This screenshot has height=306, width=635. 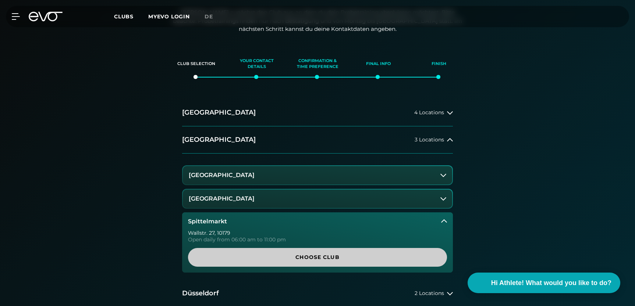 I want to click on h3: Spittelmarkt, so click(x=207, y=222).